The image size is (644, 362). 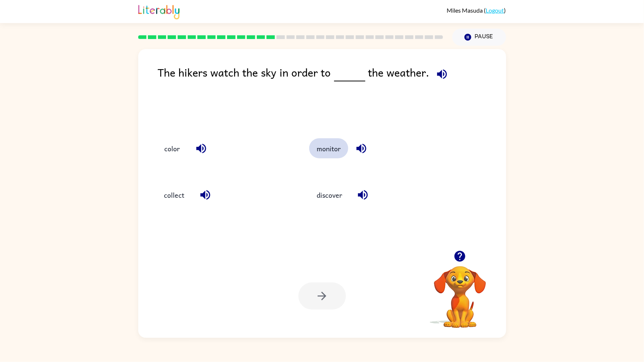 I want to click on video: Your browser must support playing .mp4 files to use Literably. Please try using another browser., so click(x=460, y=292).